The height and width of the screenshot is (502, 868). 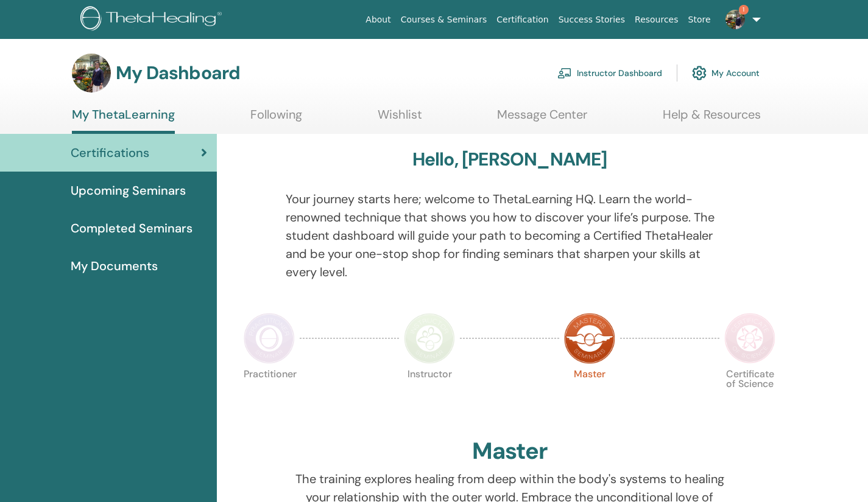 What do you see at coordinates (712, 119) in the screenshot?
I see `a: Help & Resources` at bounding box center [712, 119].